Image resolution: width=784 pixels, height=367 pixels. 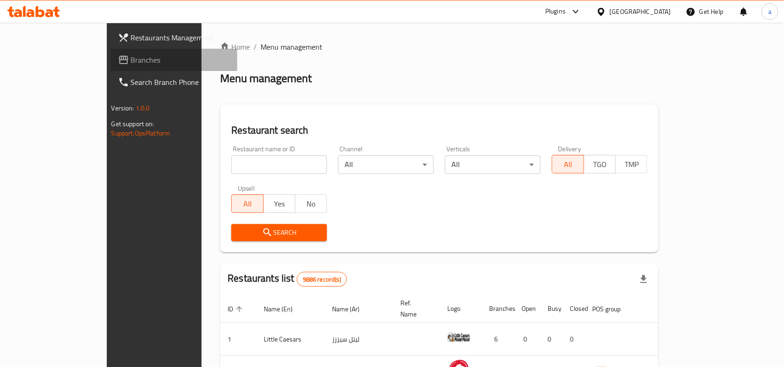 I want to click on div: Total records count, so click(x=322, y=280).